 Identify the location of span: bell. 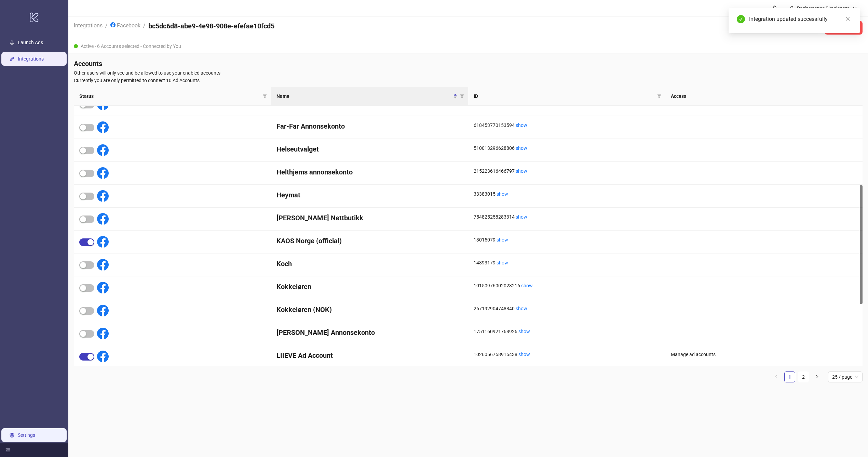
(774, 8).